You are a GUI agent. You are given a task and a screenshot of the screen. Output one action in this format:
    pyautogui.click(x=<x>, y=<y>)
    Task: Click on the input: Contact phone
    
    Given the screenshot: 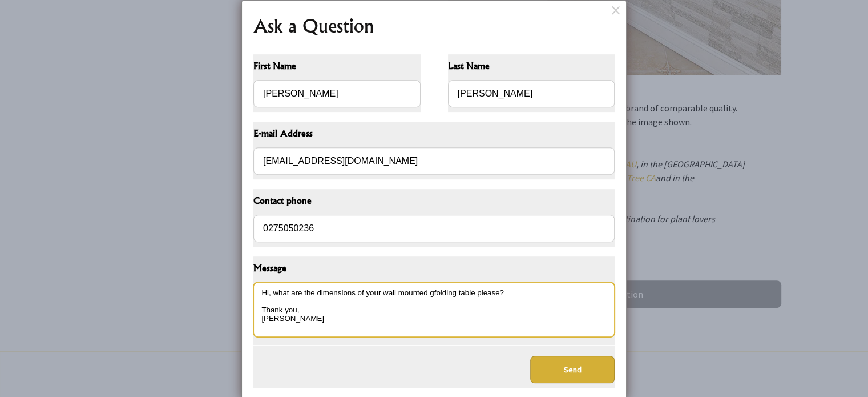 What is the action you would take?
    pyautogui.click(x=434, y=229)
    